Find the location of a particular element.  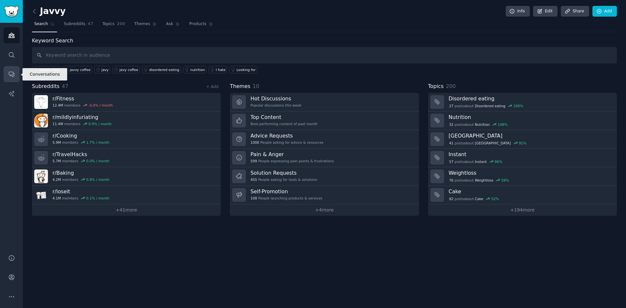

input: Keyword search in audience is located at coordinates (324, 55).